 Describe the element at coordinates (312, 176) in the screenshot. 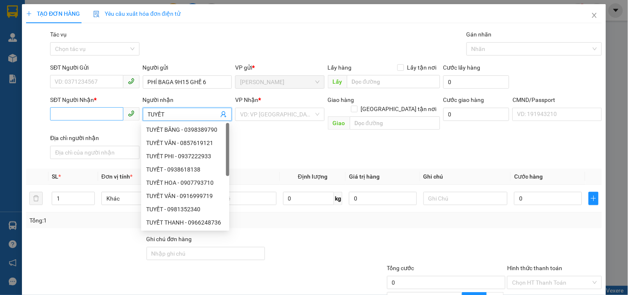

I see `span: Định lượng` at that location.